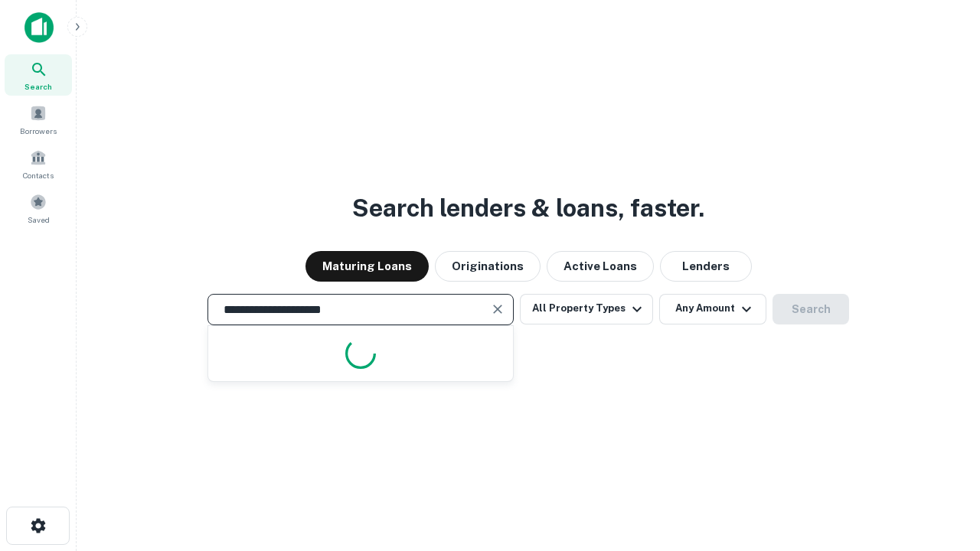 This screenshot has width=980, height=551. Describe the element at coordinates (38, 87) in the screenshot. I see `span: Search` at that location.